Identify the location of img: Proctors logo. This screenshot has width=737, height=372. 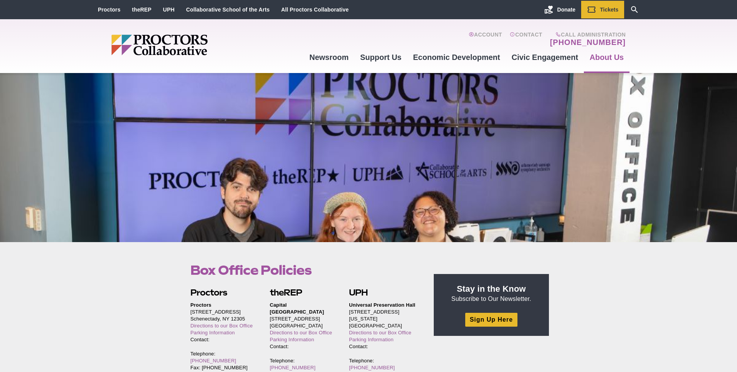
(189, 45).